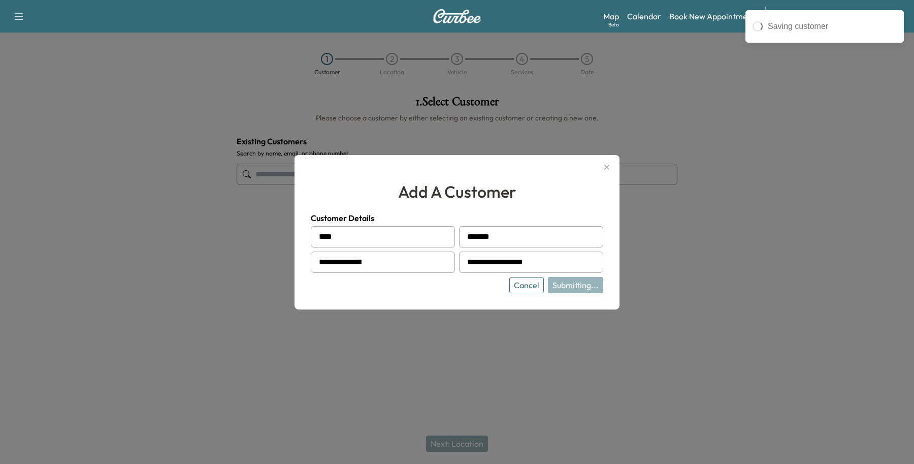  What do you see at coordinates (613, 24) in the screenshot?
I see `div: Beta` at bounding box center [613, 24].